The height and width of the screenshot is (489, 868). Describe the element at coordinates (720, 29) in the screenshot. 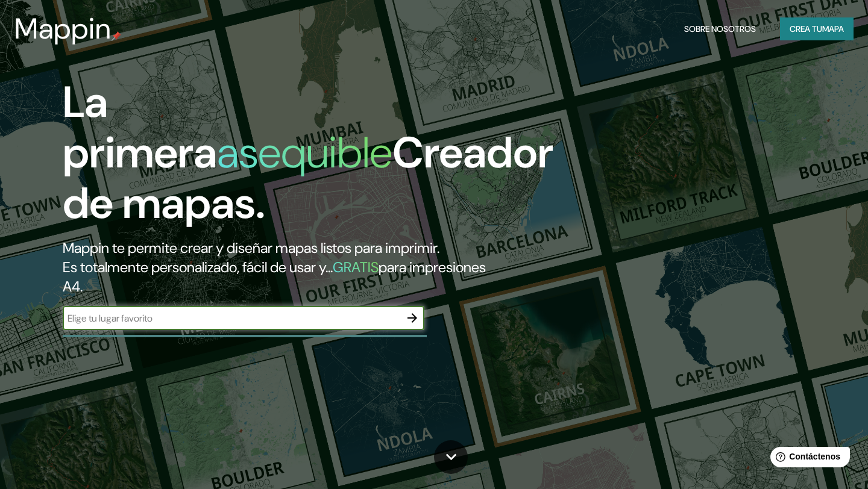

I see `button: Sobre nosotros` at that location.